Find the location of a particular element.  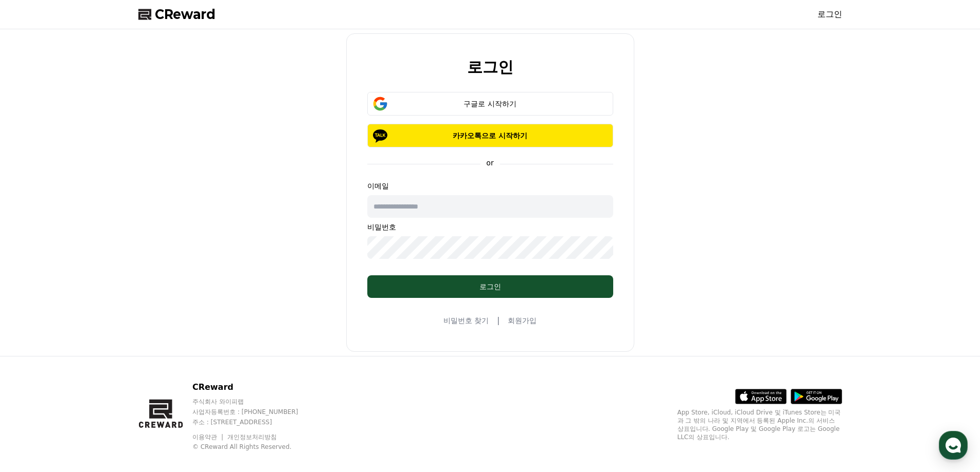

a: 로그인 is located at coordinates (830, 15).